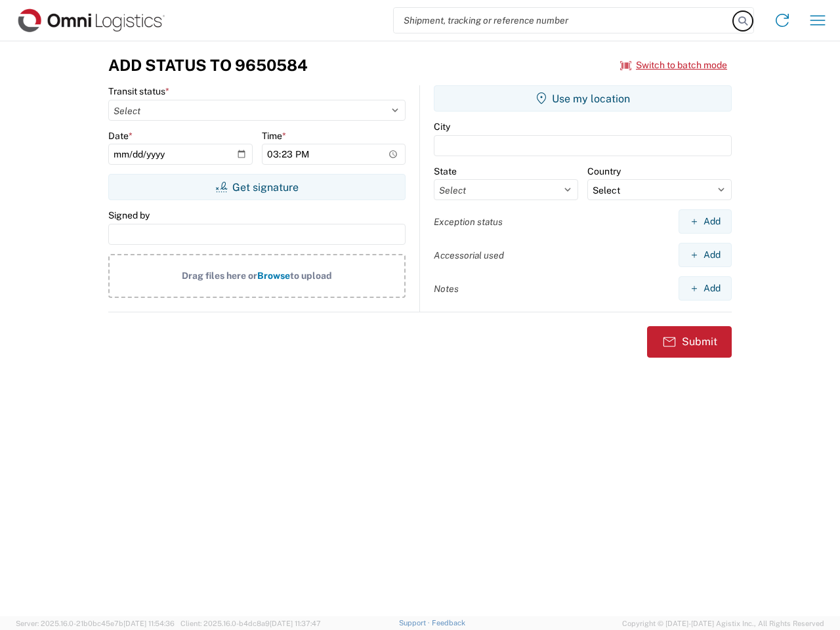  Describe the element at coordinates (415, 623) in the screenshot. I see `a: Support` at that location.